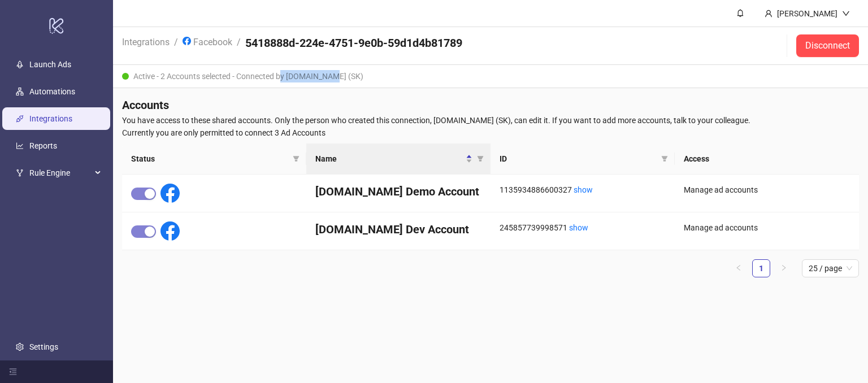  What do you see at coordinates (739, 268) in the screenshot?
I see `li: Previous Page` at bounding box center [739, 268].